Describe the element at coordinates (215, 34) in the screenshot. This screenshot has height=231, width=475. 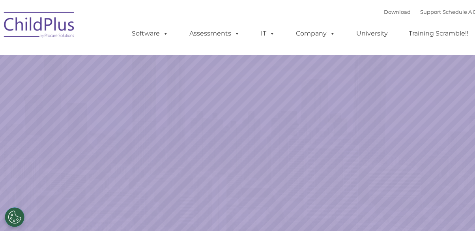
I see `a: Assessments` at that location.